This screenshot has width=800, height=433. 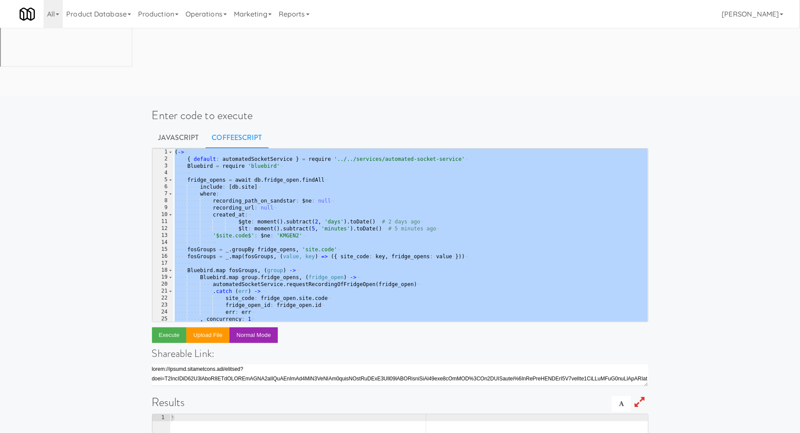 What do you see at coordinates (163, 229) in the screenshot?
I see `div: 12` at bounding box center [163, 229].